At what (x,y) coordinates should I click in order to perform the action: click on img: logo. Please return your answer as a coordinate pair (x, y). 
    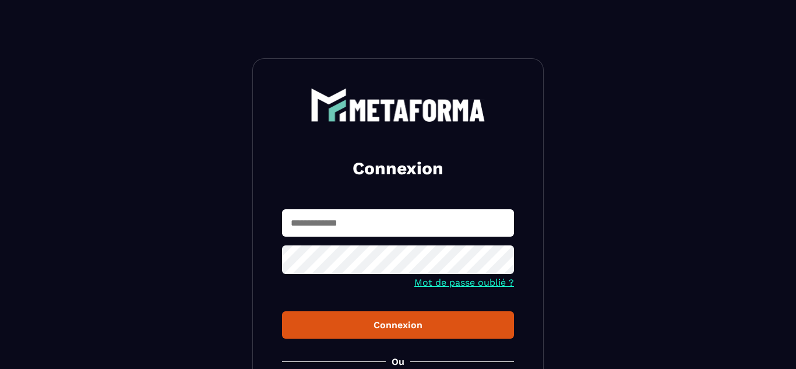
    Looking at the image, I should click on (398, 105).